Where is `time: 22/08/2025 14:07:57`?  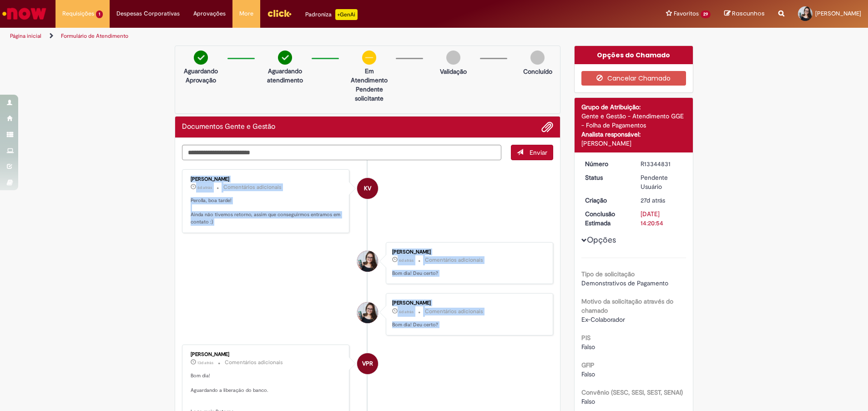
time: 22/08/2025 14:07:57 is located at coordinates (406, 311).